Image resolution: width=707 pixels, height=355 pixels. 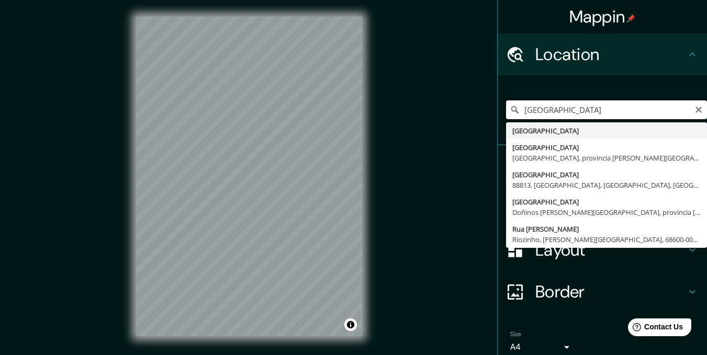 I want to click on span: Contact Us, so click(x=50, y=13).